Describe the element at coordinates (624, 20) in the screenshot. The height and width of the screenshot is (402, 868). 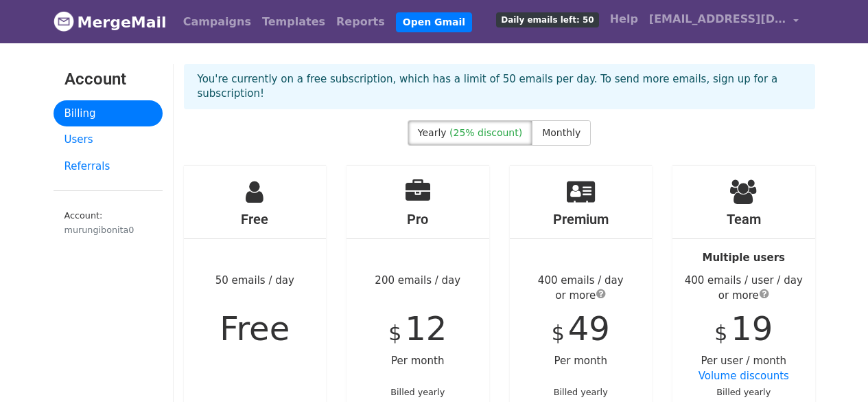
I see `a: Help` at that location.